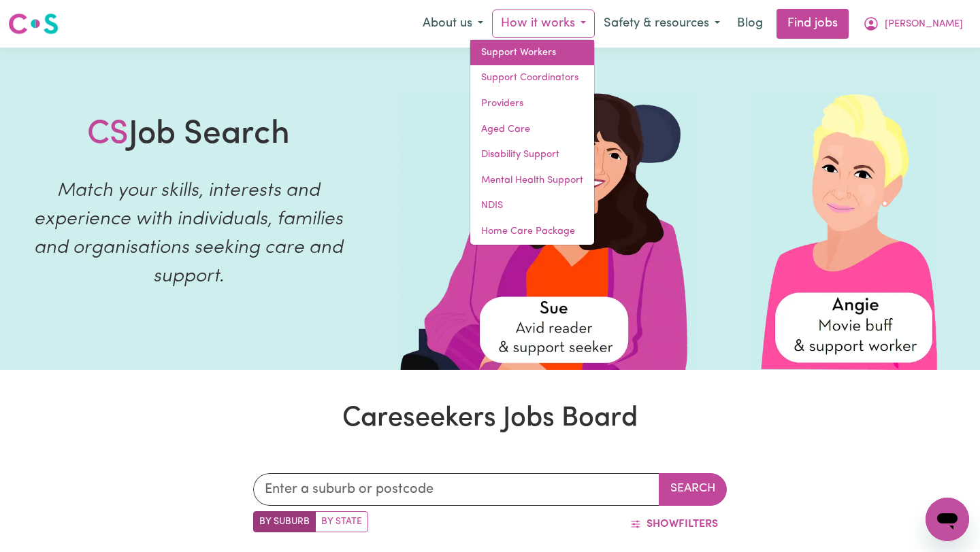 This screenshot has width=980, height=552. Describe the element at coordinates (532, 232) in the screenshot. I see `a: Home Care Package` at that location.